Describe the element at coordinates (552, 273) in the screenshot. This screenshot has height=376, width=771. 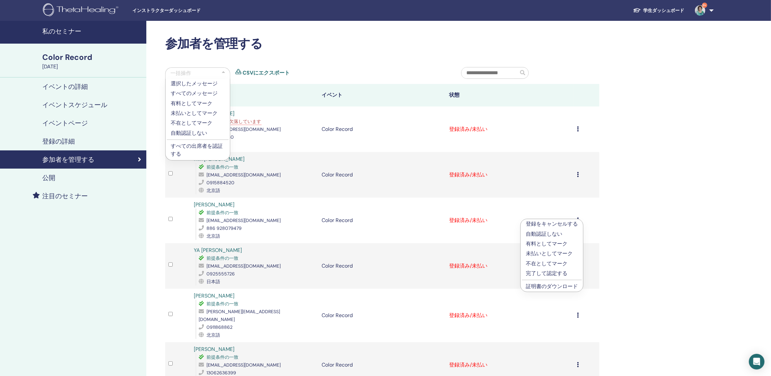
I see `p: 完了して認定する` at that location.